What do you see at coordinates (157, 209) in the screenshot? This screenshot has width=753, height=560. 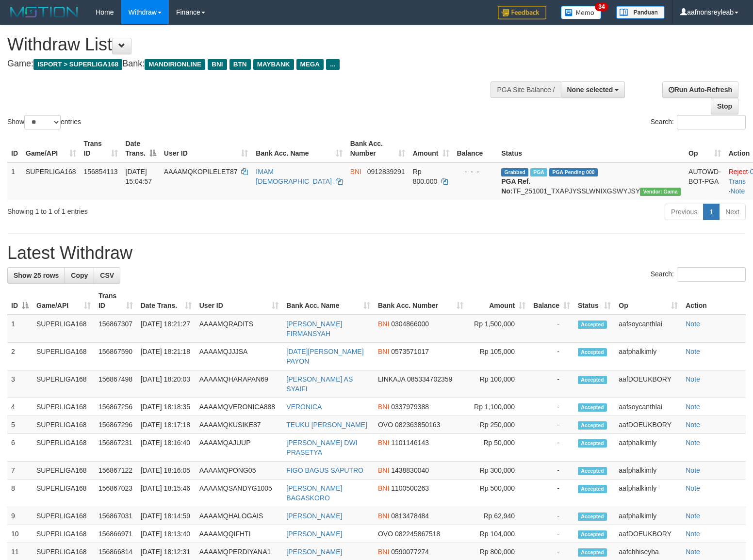 I see `div: Showing 1 to 1 of 1 entries` at bounding box center [157, 209].